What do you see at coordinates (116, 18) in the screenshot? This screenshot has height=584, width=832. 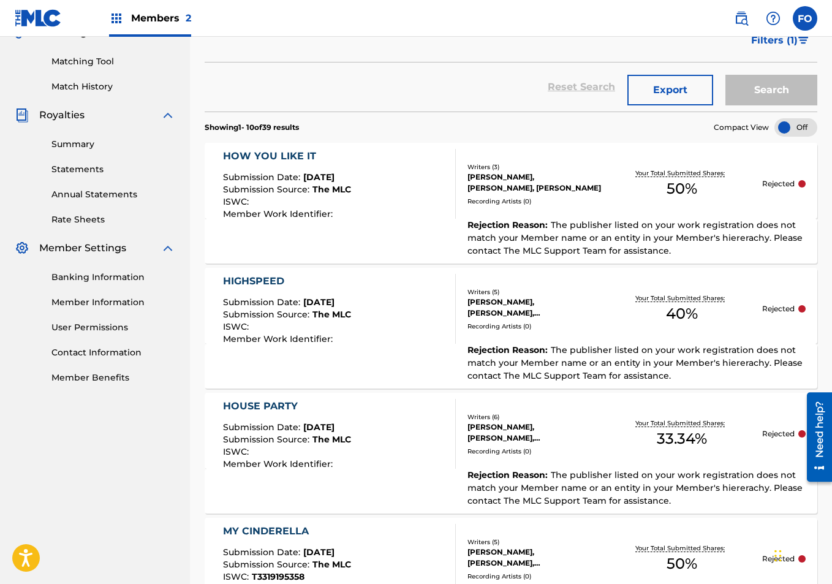 I see `img: Top Rightsholders` at bounding box center [116, 18].